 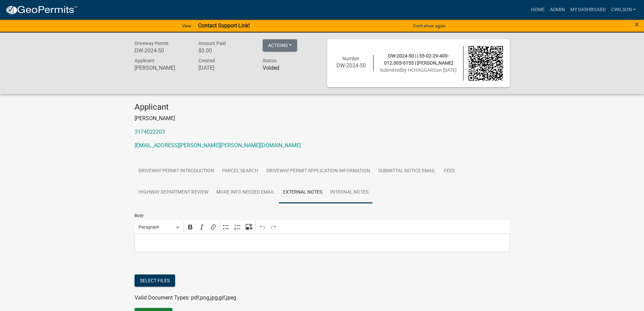 What do you see at coordinates (303, 193) in the screenshot?
I see `a: External Notes` at bounding box center [303, 193].